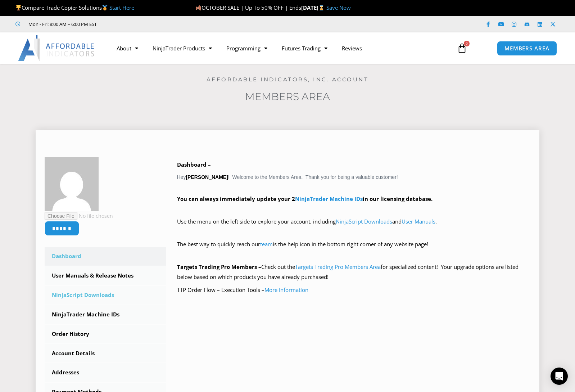 The height and width of the screenshot is (392, 575). What do you see at coordinates (352, 48) in the screenshot?
I see `a: Reviews` at bounding box center [352, 48].